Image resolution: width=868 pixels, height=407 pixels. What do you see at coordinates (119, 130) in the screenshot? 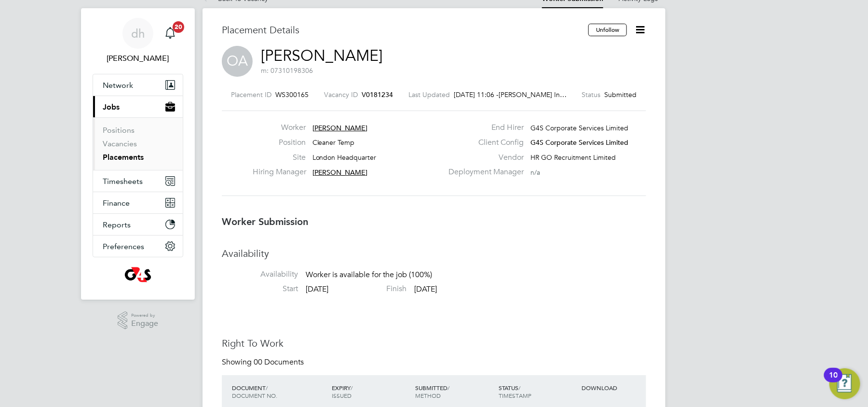
I see `a: Positions` at bounding box center [119, 130].